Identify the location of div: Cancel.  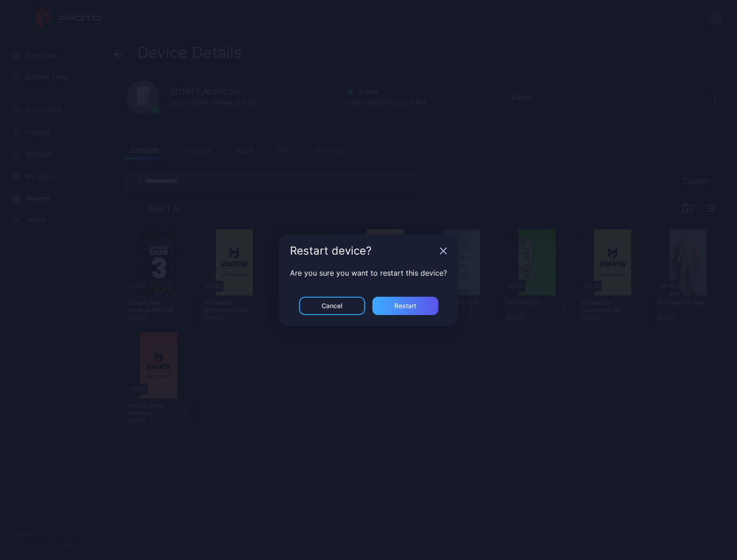
(331, 306).